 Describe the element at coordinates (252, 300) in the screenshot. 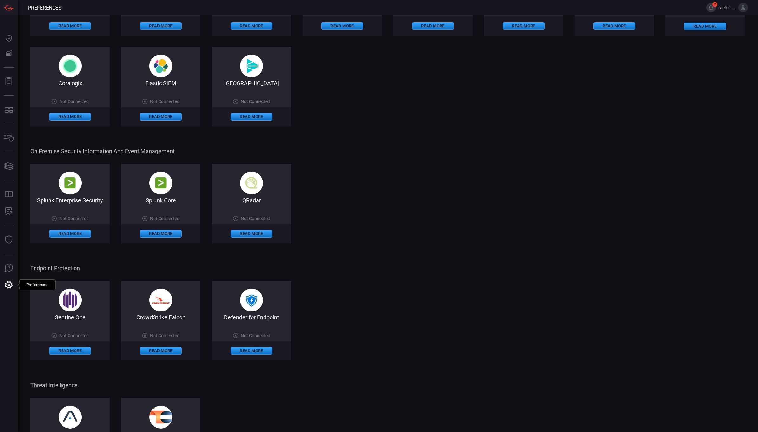

I see `img: microsoft_defender-D-kA0Dc-.png` at that location.